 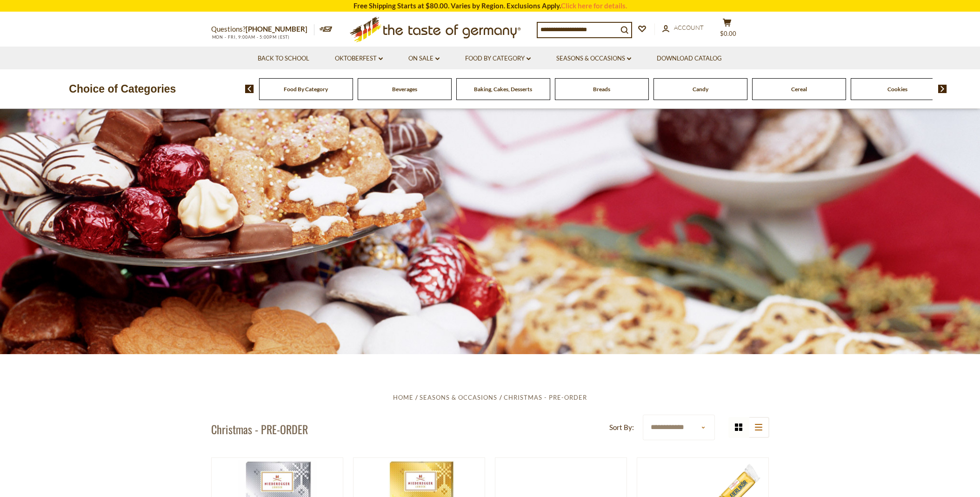 What do you see at coordinates (359, 59) in the screenshot?
I see `a: Oktoberfest` at bounding box center [359, 59].